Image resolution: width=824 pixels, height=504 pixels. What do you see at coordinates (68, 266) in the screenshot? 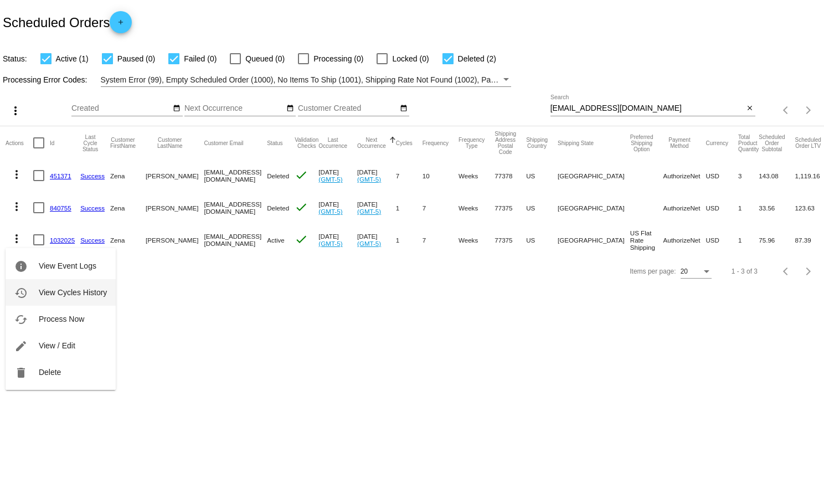
I see `span: View Event Logs` at bounding box center [68, 266].